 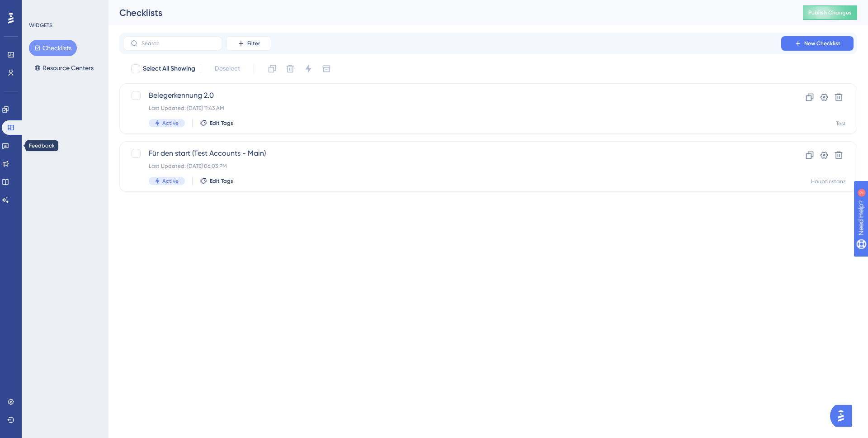 What do you see at coordinates (452, 95) in the screenshot?
I see `span: Belegerkennung 2.0` at bounding box center [452, 95].